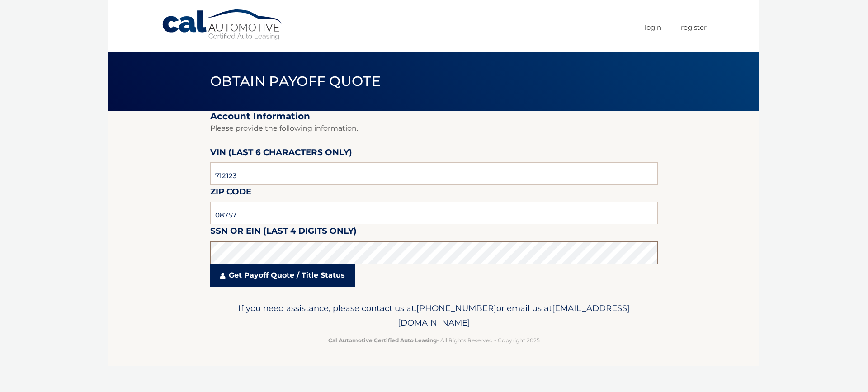 This screenshot has width=868, height=392. Describe the element at coordinates (295, 81) in the screenshot. I see `span: Obtain Payoff Quote` at that location.